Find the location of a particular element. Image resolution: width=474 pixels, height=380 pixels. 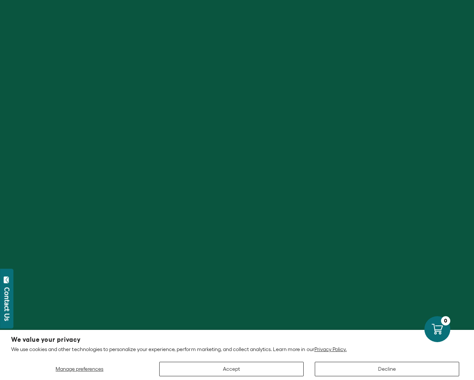

a: Privacy Policy. is located at coordinates (331, 349).